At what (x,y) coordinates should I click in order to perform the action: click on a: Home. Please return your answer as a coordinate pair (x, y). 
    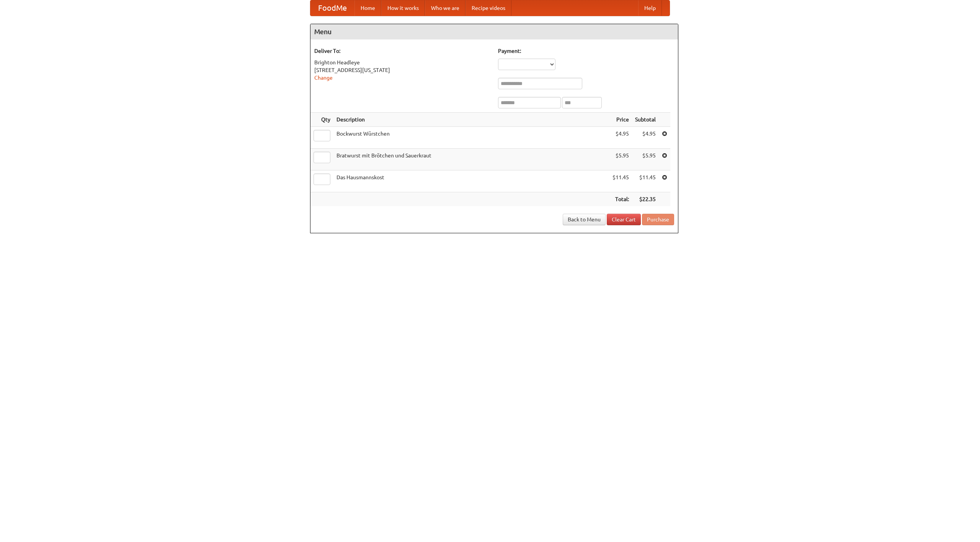
    Looking at the image, I should click on (367, 8).